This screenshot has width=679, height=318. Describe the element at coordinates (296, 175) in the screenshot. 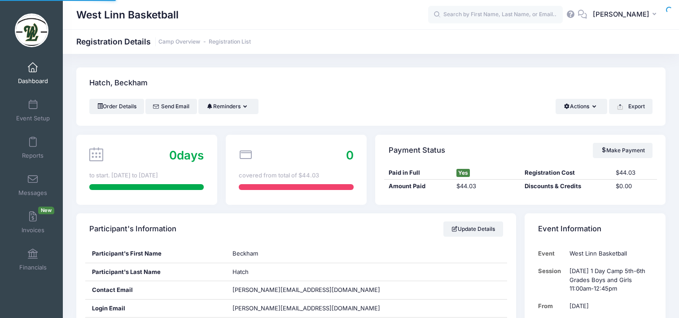

I see `div: covered from total of $44.03` at that location.